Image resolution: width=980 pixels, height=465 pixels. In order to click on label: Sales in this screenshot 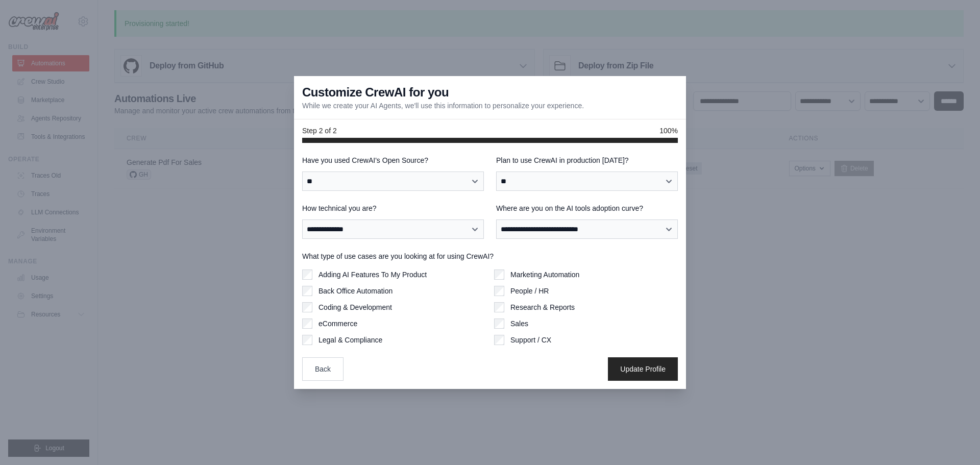, I will do `click(519, 324)`.